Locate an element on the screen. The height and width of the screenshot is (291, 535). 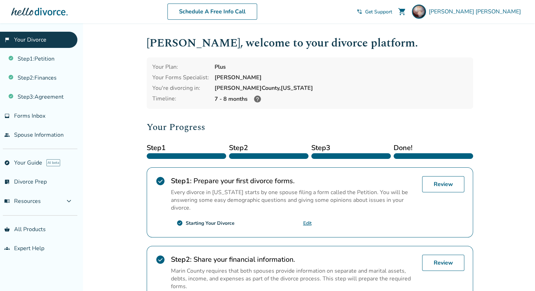
a: Edit is located at coordinates (308, 223).